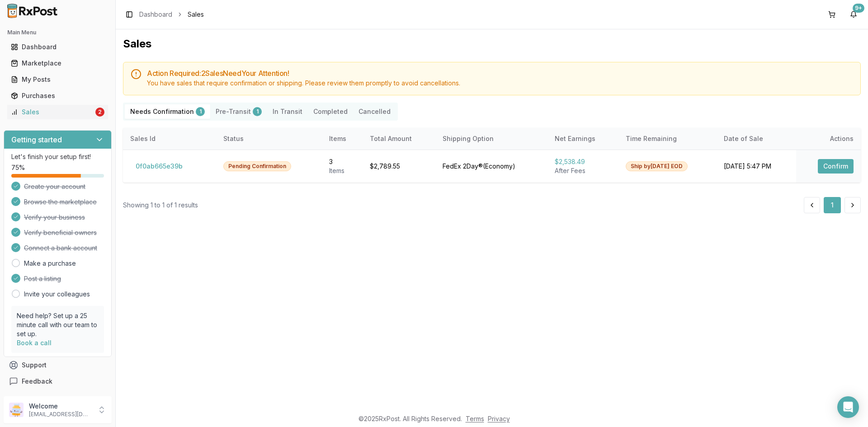 This screenshot has height=427, width=868. I want to click on div: Showing 1 to 1 of 1 results, so click(161, 205).